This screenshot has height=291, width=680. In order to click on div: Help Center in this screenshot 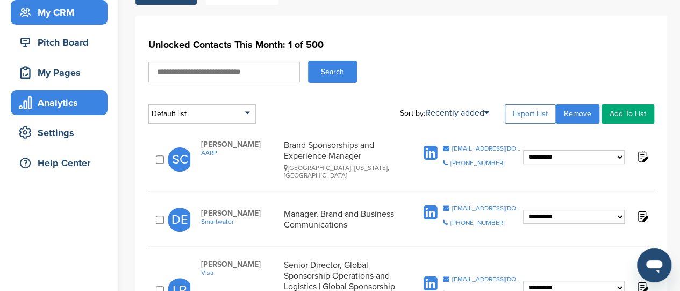, I will do `click(62, 163)`.